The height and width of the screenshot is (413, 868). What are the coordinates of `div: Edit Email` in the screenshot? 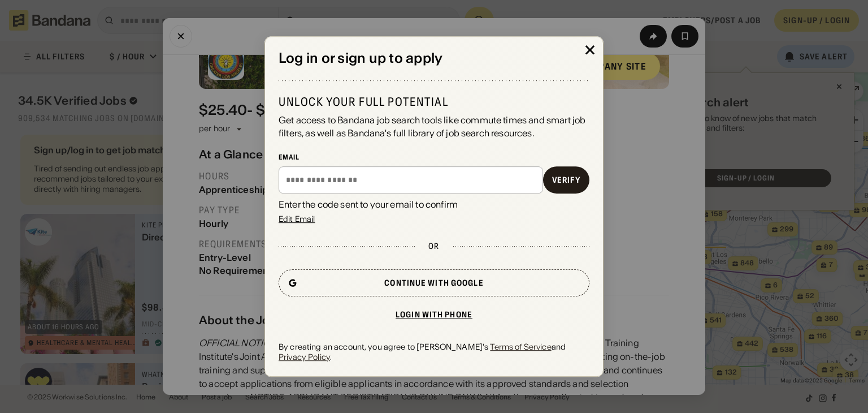 It's located at (297, 219).